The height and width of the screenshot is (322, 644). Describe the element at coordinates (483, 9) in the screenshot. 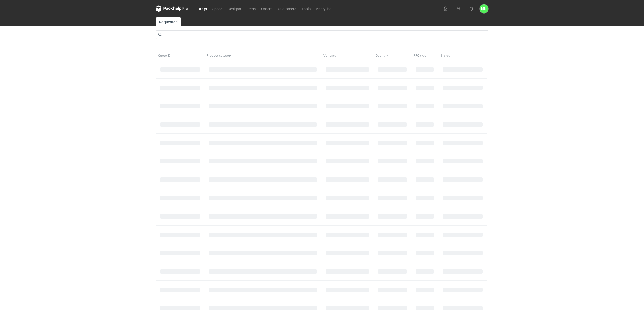

I see `button: MN` at that location.